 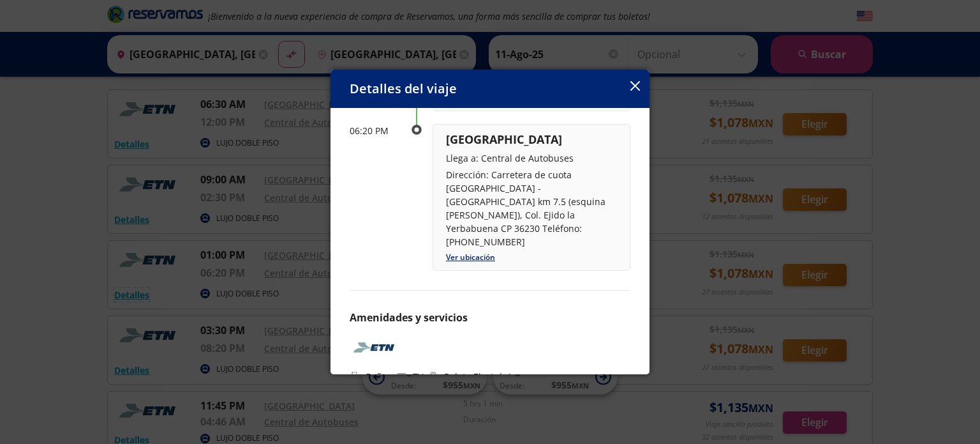 I want to click on p: TV, so click(x=418, y=376).